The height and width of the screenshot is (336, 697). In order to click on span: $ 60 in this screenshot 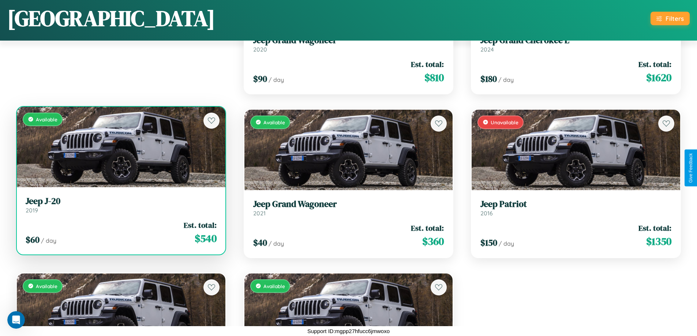, I will do `click(33, 240)`.